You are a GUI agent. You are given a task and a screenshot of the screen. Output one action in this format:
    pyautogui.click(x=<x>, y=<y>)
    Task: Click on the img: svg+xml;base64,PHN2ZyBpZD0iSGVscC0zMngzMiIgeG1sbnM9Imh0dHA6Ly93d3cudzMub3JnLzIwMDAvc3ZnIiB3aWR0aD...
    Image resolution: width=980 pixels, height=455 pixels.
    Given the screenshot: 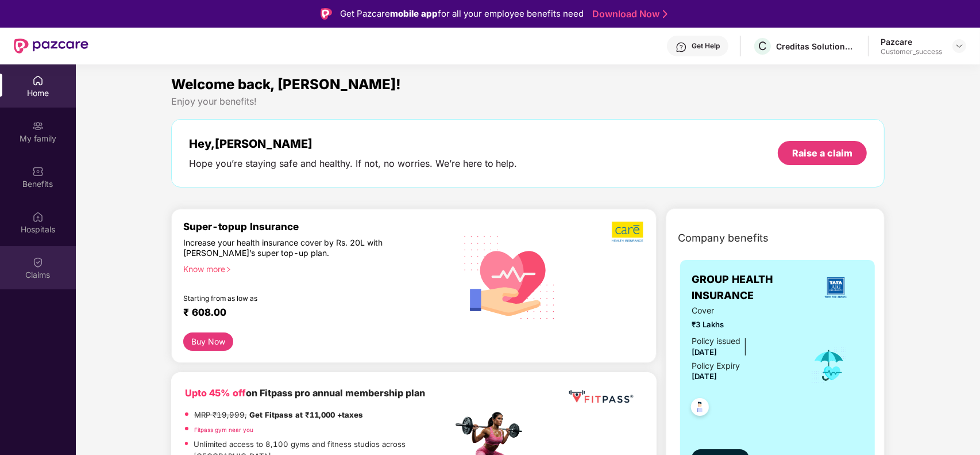 What is the action you would take?
    pyautogui.click(x=682, y=48)
    